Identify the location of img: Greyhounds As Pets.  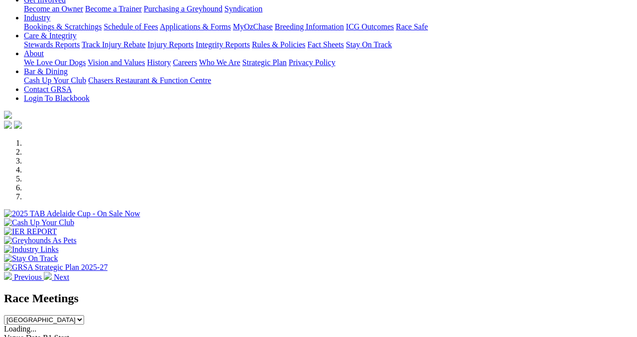
(40, 241).